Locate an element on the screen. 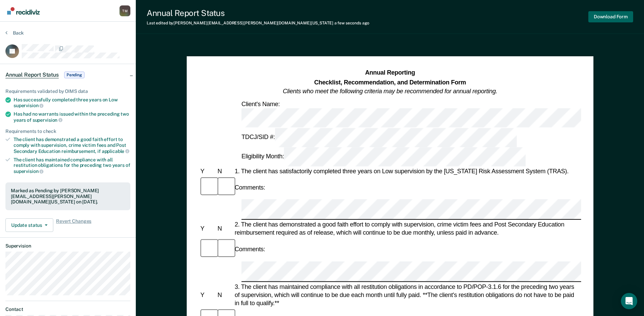  span: Annual Report Status is located at coordinates (32, 75).